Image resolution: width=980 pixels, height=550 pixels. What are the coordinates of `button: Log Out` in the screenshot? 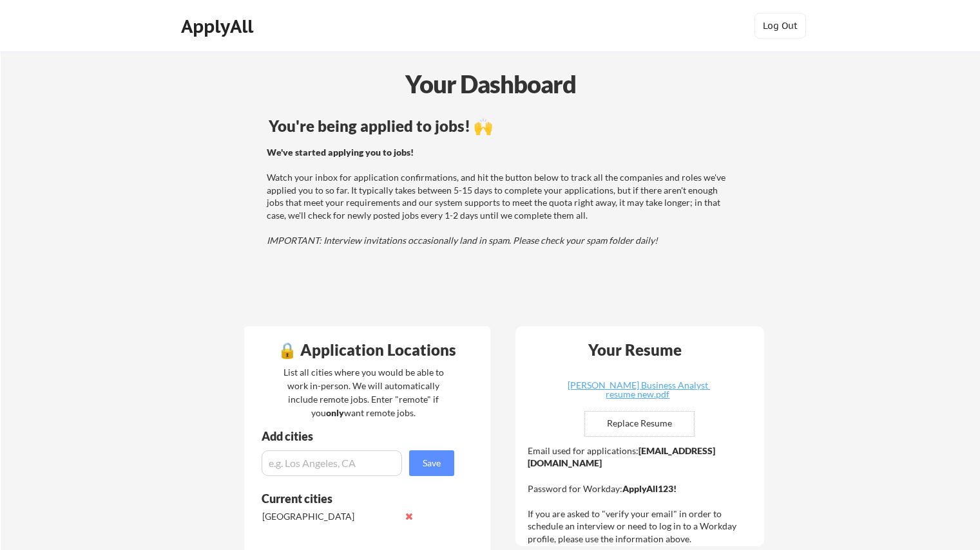 It's located at (780, 26).